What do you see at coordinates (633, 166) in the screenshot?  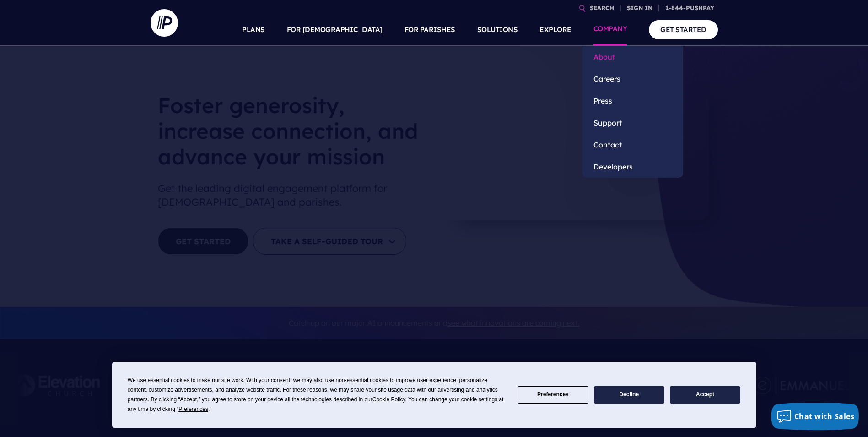 I see `a: Developers` at bounding box center [633, 166].